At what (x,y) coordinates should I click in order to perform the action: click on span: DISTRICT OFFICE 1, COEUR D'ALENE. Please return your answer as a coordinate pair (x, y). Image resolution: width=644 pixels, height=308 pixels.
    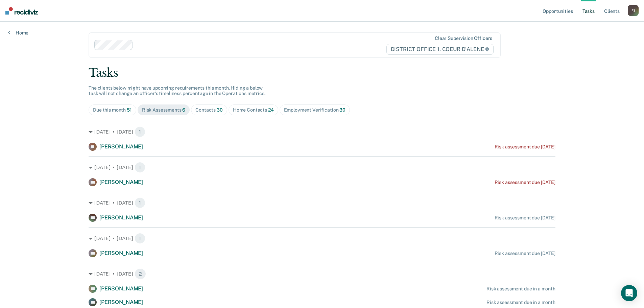
    Looking at the image, I should click on (440, 49).